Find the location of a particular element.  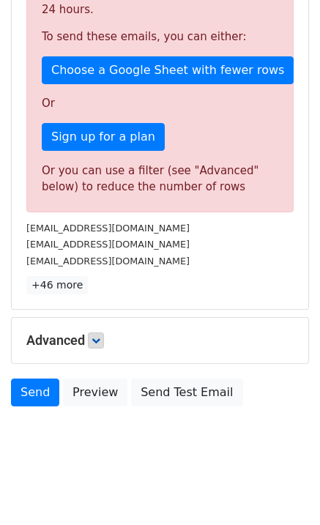

a: +46 more is located at coordinates (57, 285).